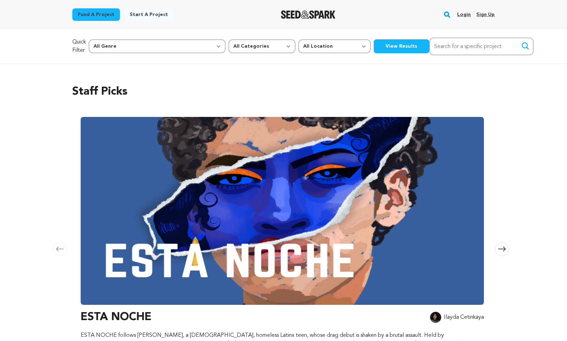 The image size is (567, 341). Describe the element at coordinates (149, 15) in the screenshot. I see `a: Start a project` at that location.